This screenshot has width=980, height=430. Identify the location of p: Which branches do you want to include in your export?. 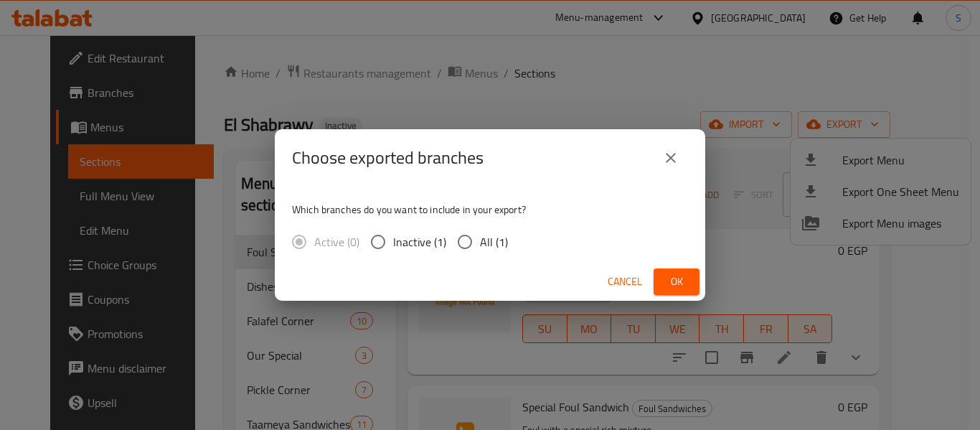
(490, 210).